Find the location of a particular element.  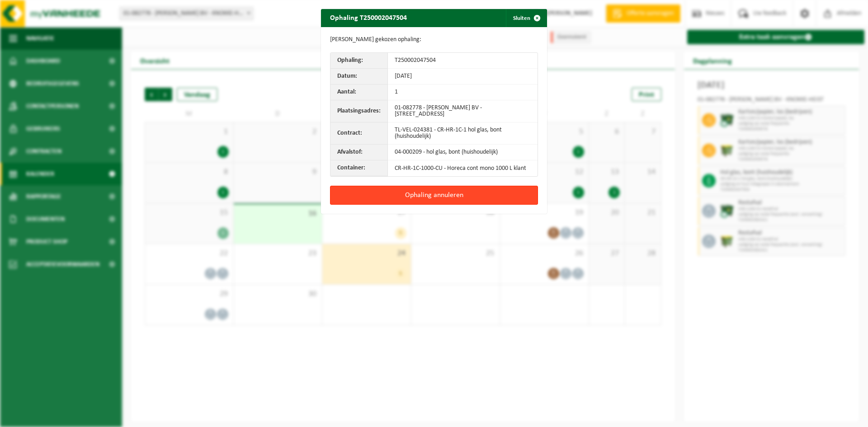

td: T250002047504 is located at coordinates (462, 60).